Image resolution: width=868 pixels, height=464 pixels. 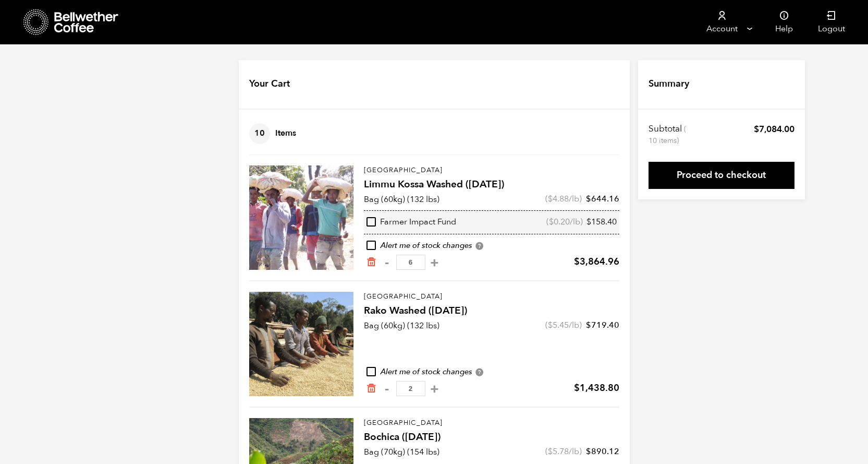 What do you see at coordinates (559, 325) in the screenshot?
I see `bdi: 5.45` at bounding box center [559, 325].